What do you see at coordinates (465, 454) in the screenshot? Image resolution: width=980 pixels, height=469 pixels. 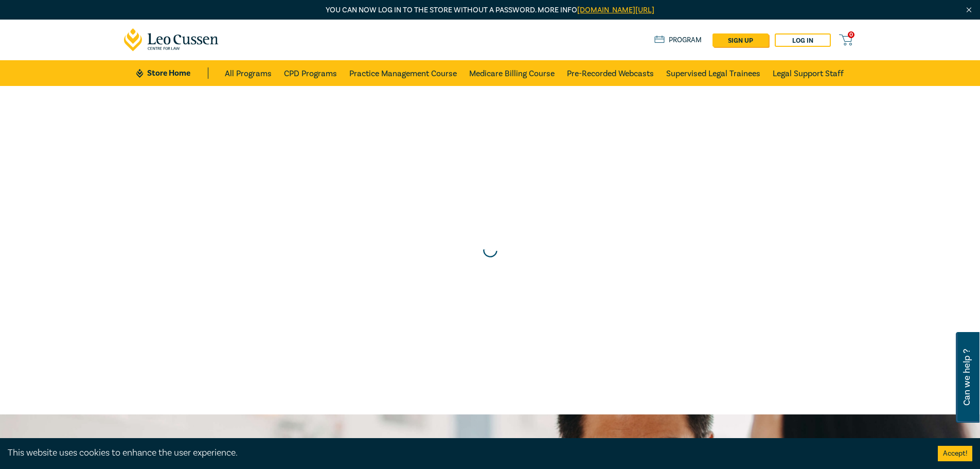 I see `div: This website uses cookies to enhance the user experience.` at bounding box center [465, 454].